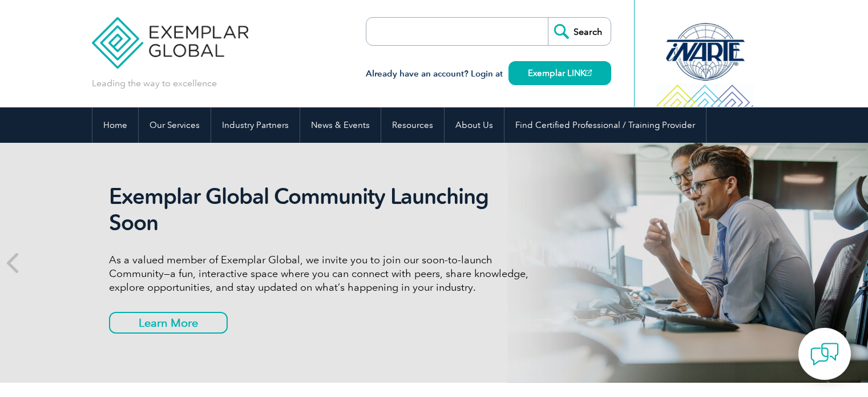  Describe the element at coordinates (323, 209) in the screenshot. I see `h2: Exemplar Global Community Launching Soon` at that location.